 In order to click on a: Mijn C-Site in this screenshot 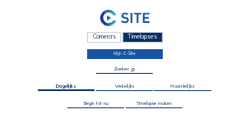, I will do `click(124, 54)`.